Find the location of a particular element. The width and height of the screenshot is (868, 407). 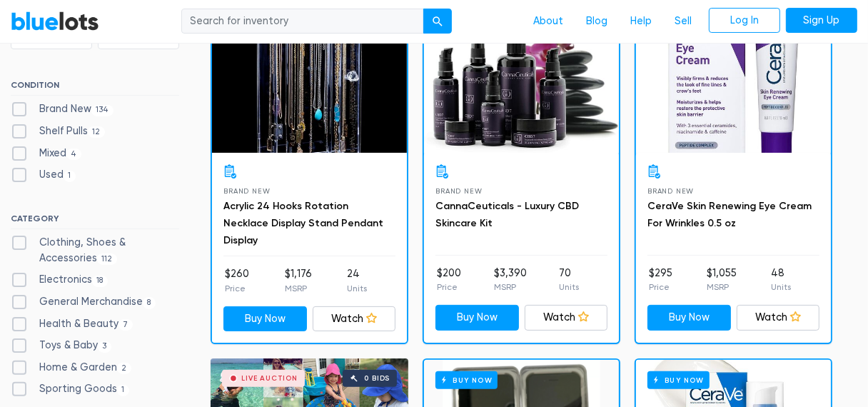

li: $260 is located at coordinates (237, 280).